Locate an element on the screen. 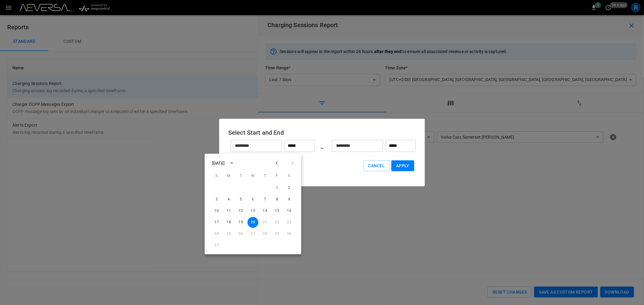 This screenshot has width=644, height=305. span: Saturday is located at coordinates (290, 176).